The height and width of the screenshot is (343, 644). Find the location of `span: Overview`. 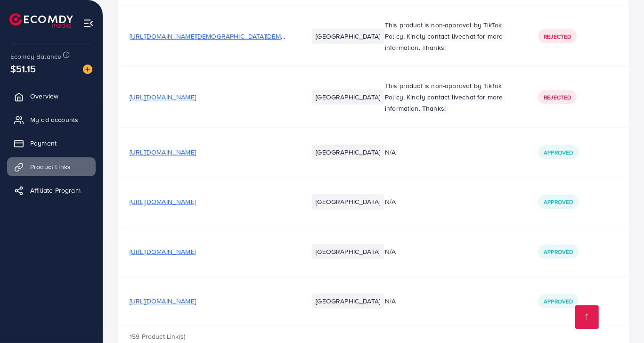

span: Overview is located at coordinates (44, 96).